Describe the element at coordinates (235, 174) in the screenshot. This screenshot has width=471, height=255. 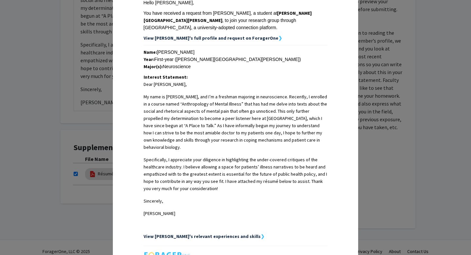
I see `span: Specifically, I appreciate your diligence in highlighting the under-covered critiques of the heal...` at that location.